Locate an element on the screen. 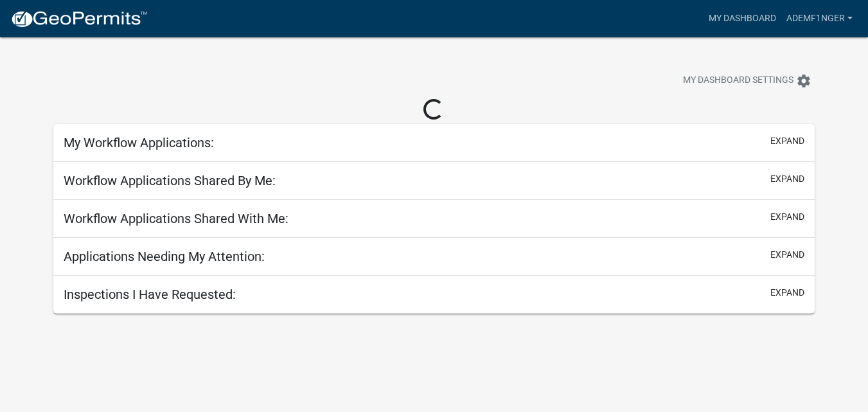 The image size is (868, 412). h5: Workflow Applications Shared With Me: is located at coordinates (176, 219).